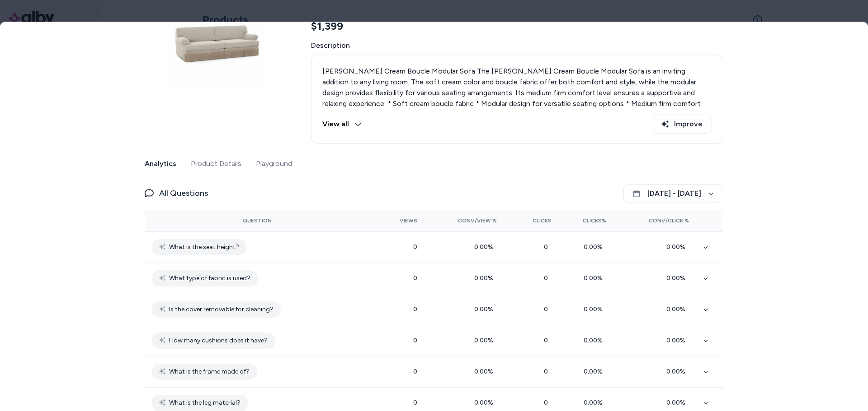  Describe the element at coordinates (160, 164) in the screenshot. I see `button: Analytics` at that location.